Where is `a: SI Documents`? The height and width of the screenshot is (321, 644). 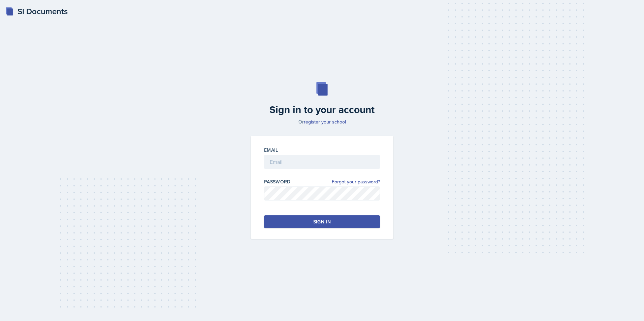 a: SI Documents is located at coordinates (36, 11).